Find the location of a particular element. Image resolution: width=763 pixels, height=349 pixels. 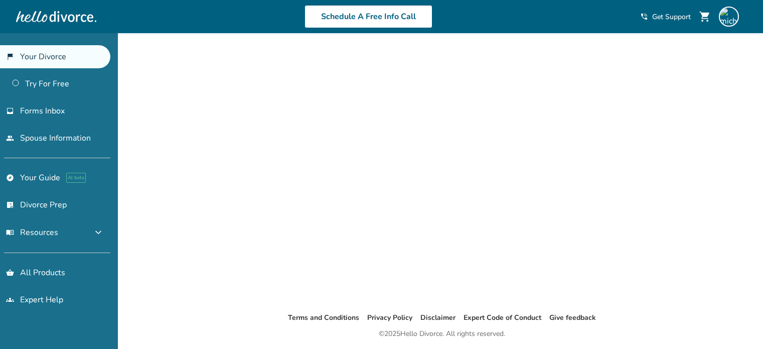

a: Expert Code of Conduct is located at coordinates (502, 317).